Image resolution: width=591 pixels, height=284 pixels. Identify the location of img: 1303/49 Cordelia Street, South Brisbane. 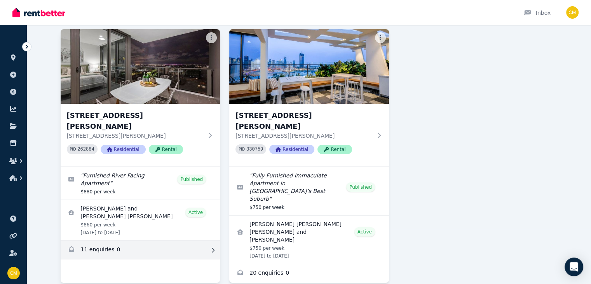
(309, 66).